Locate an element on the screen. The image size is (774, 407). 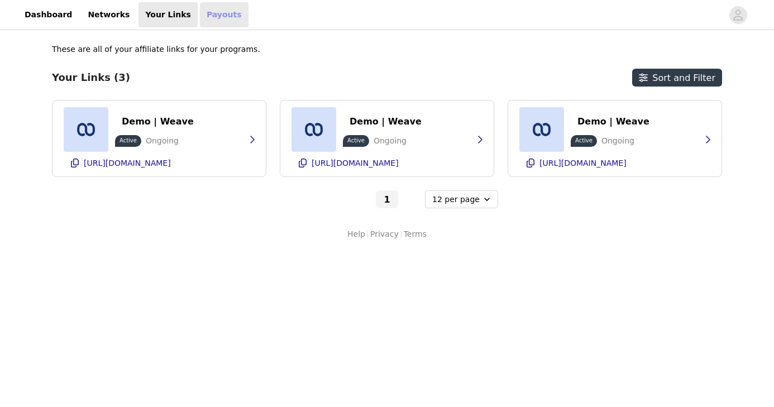
button: Sort and Filter is located at coordinates (677, 78).